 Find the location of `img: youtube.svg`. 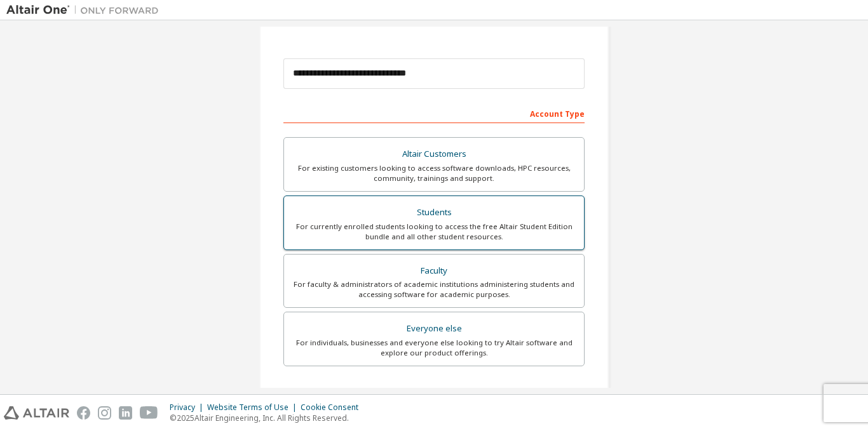

img: youtube.svg is located at coordinates (149, 413).